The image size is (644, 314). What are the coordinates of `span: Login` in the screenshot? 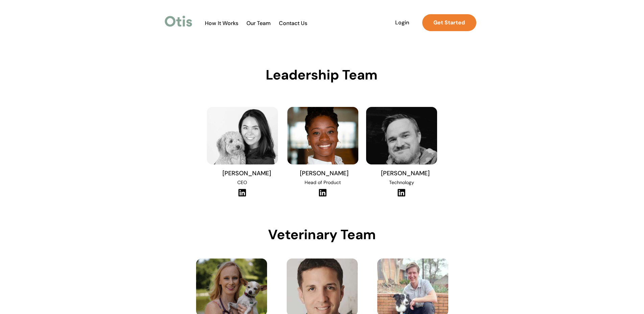 It's located at (402, 22).